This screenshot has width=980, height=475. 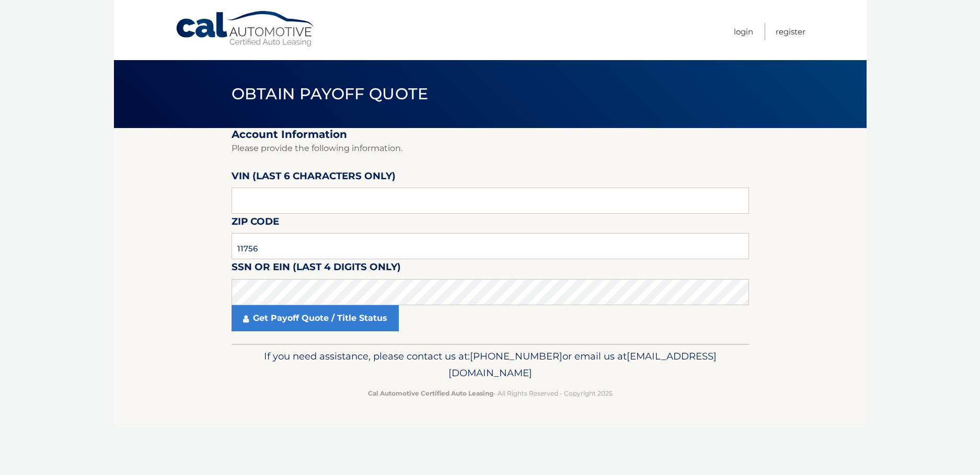 I want to click on a: Cal Automotive, so click(x=246, y=29).